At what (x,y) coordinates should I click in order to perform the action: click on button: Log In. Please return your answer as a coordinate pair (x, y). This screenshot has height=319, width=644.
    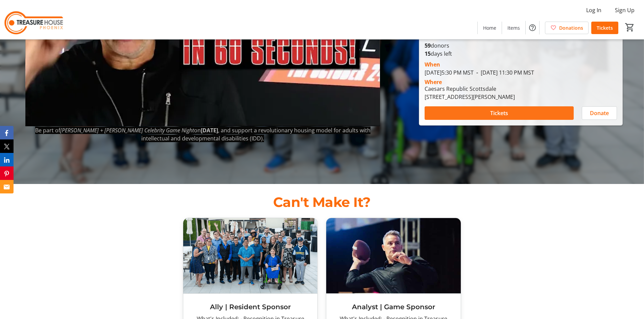
    Looking at the image, I should click on (594, 10).